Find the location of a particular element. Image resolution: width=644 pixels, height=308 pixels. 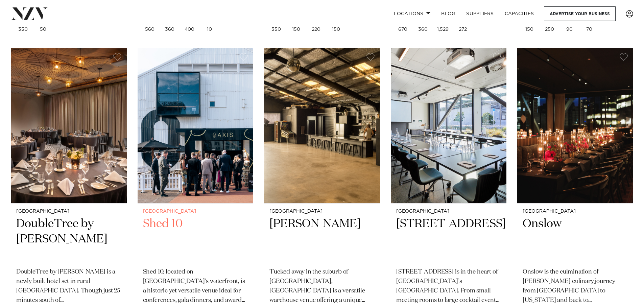

a: SUPPLIERS is located at coordinates (480, 14).